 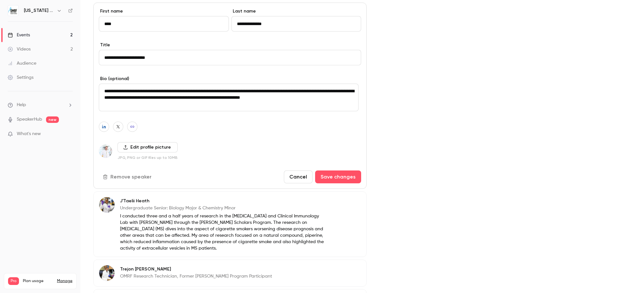 I want to click on span: Pro, so click(x=14, y=281).